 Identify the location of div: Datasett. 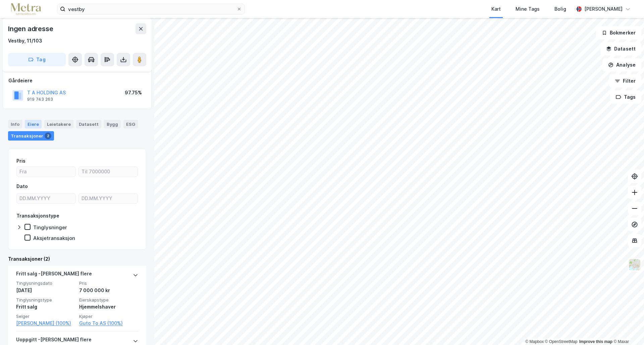
(88, 124).